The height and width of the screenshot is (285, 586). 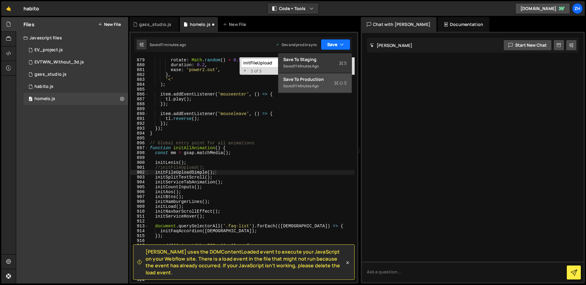 What do you see at coordinates (140, 158) in the screenshot?
I see `div: 899` at bounding box center [140, 158].